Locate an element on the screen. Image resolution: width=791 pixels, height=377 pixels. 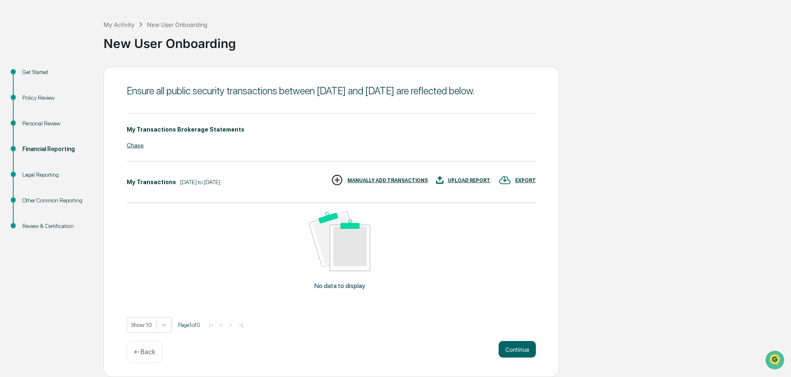
div: Policy Review is located at coordinates (56, 98).